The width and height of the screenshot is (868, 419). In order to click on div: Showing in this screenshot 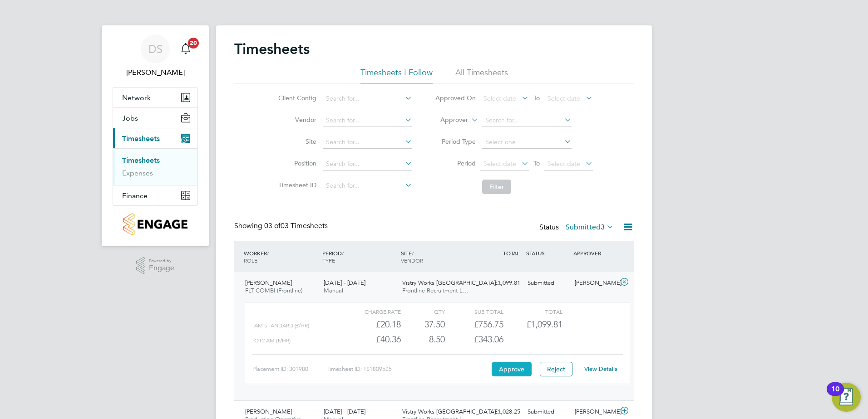, I will do `click(282, 226)`.